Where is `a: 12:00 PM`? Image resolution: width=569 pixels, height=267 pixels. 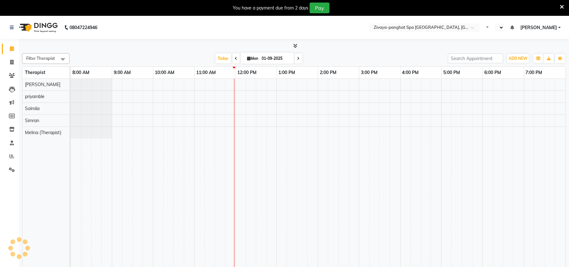 a: 12:00 PM is located at coordinates (247, 72).